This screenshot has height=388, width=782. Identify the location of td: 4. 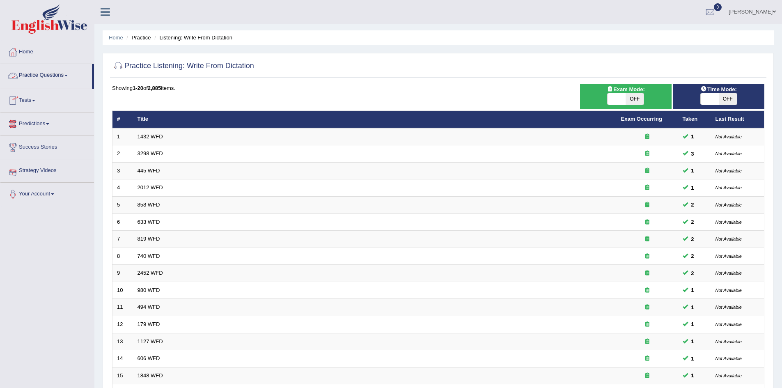
(123, 188).